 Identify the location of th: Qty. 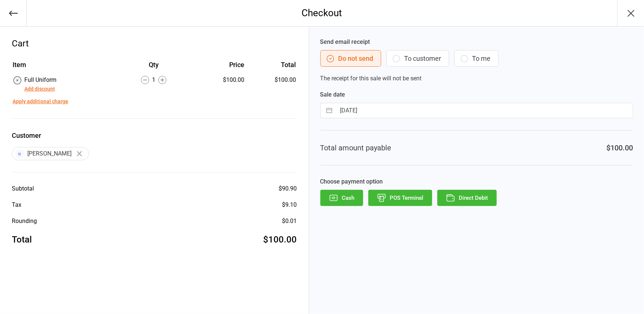
(153, 67).